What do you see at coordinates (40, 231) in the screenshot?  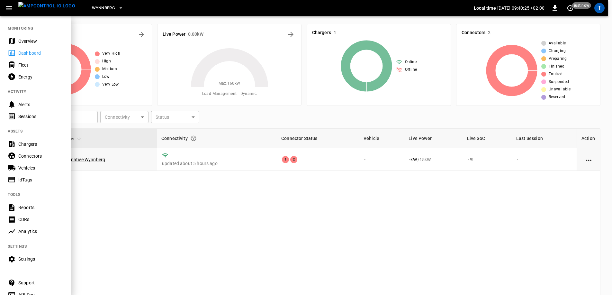 I see `div: Analytics` at bounding box center [40, 231].